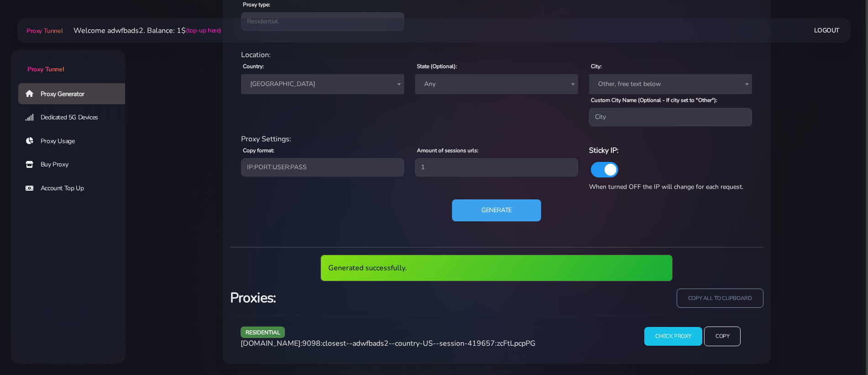  What do you see at coordinates (447, 151) in the screenshot?
I see `label: Amount of sessions urls:` at bounding box center [447, 151].